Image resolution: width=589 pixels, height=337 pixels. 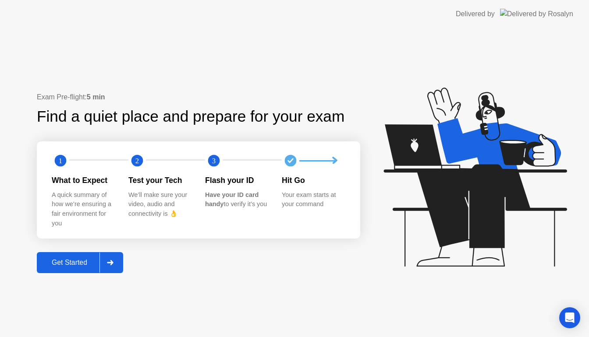 What do you see at coordinates (536, 14) in the screenshot?
I see `img: Delivered by Rosalyn` at bounding box center [536, 14].